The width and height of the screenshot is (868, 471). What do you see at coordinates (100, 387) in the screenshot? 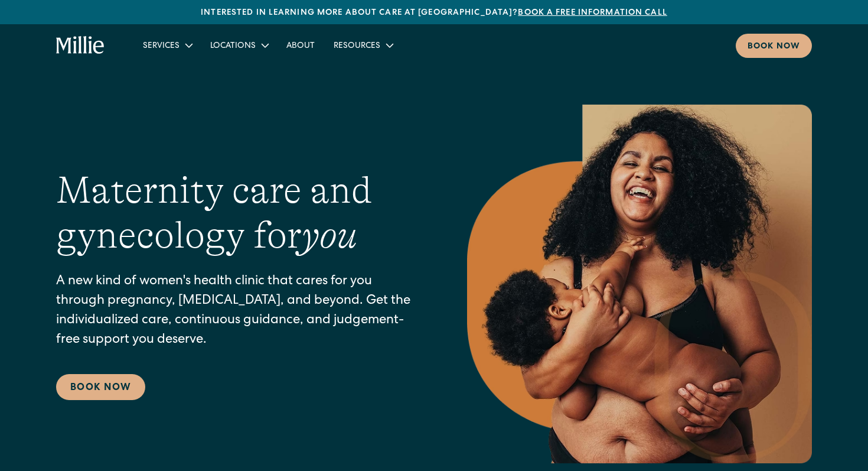
I see `a: Book Now` at bounding box center [100, 387].